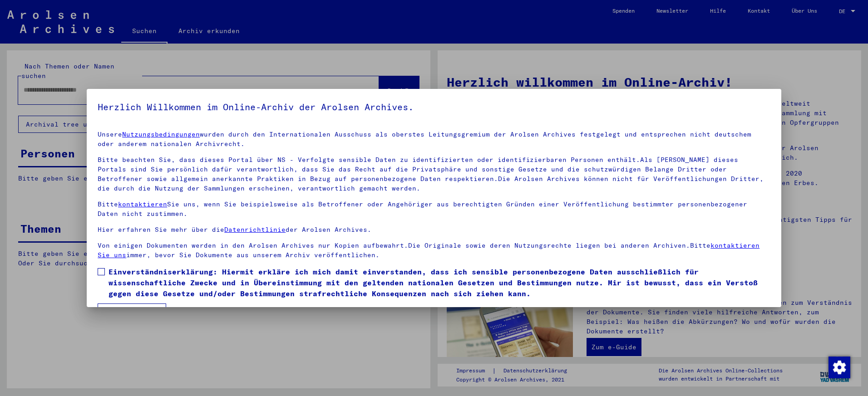  What do you see at coordinates (434, 250) in the screenshot?
I see `p: Von einigen Dokumenten werden in den Arolsen Archives nur Kopien aufbewahrt.Die Originale sowie d...` at bounding box center [434, 250].